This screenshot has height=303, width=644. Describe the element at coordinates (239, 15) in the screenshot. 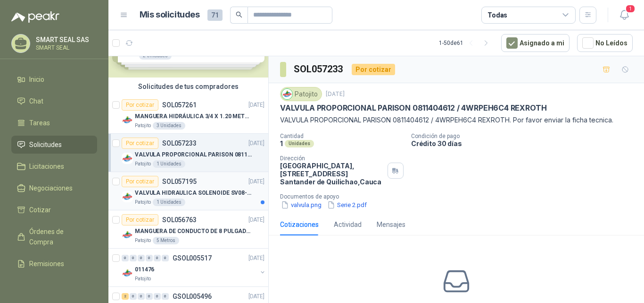

I see `span: search` at that location.